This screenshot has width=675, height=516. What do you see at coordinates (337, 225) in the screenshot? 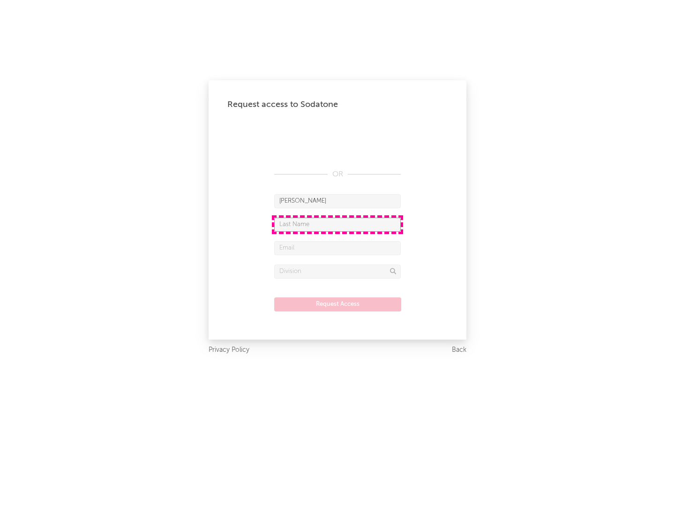
I see `input: Last Name` at bounding box center [337, 225].